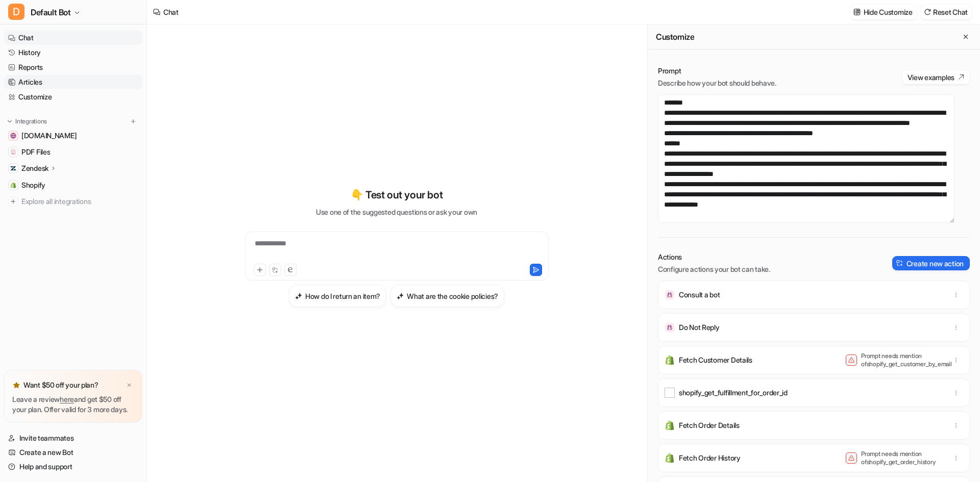 The width and height of the screenshot is (980, 482). What do you see at coordinates (733, 392) in the screenshot?
I see `p: shopify_get_fulfillment_for_order_id` at bounding box center [733, 392].